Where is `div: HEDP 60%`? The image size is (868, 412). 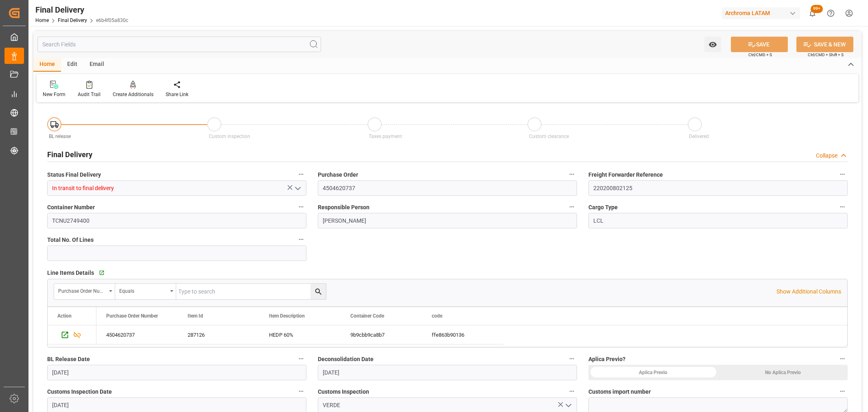
div: HEDP 60% is located at coordinates (300, 335).